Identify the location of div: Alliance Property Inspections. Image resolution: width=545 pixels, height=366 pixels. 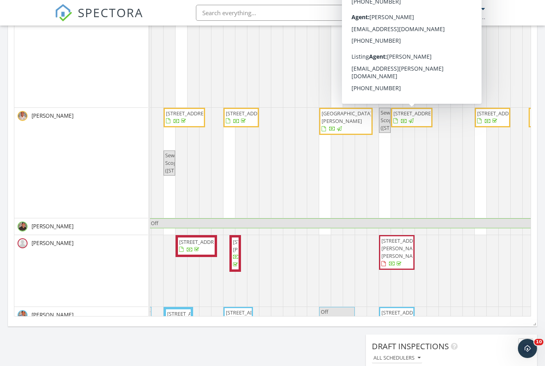
(446, 17).